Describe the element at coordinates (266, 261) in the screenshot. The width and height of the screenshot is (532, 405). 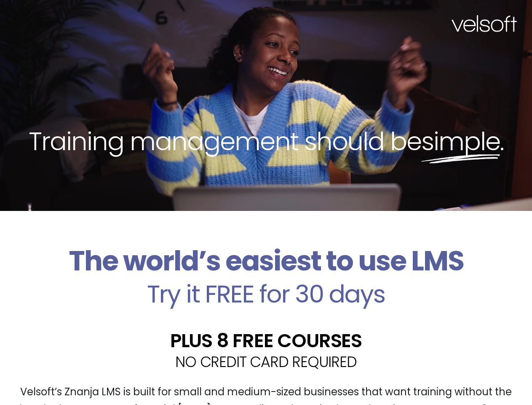
I see `h2: The world’s easiest to use LMS` at that location.